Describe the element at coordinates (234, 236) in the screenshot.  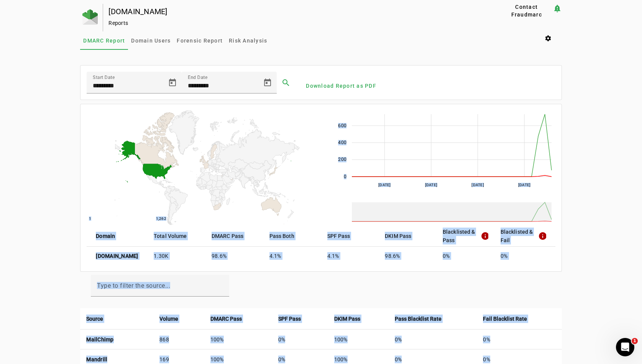
I see `mat-header-cell: DMARC Pass` at that location.